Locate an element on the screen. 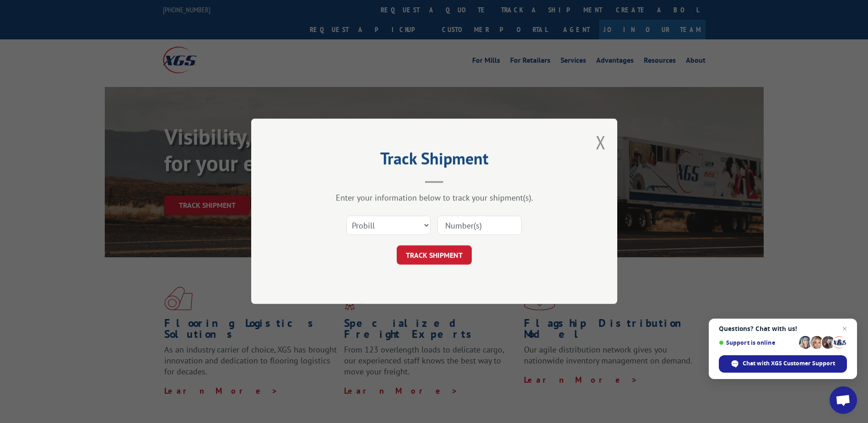  a: Open chat is located at coordinates (843, 400).